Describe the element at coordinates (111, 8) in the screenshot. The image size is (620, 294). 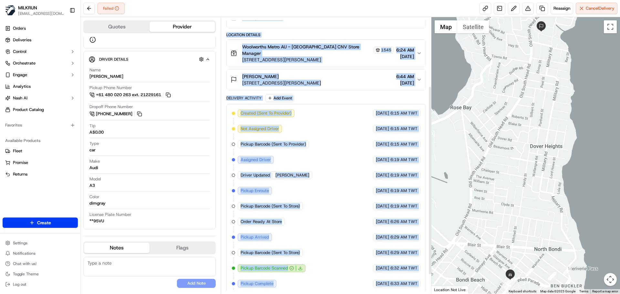
I see `button: Failed` at that location.